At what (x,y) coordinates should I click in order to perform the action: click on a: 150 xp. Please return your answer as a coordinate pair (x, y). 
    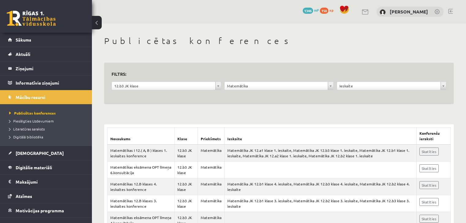
    Looking at the image, I should click on (328, 10).